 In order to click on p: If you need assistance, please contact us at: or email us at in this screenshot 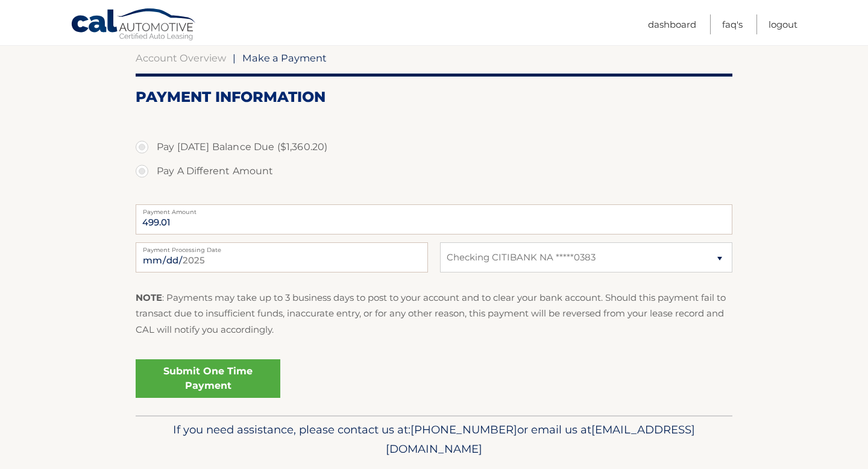, I will do `click(434, 440)`.